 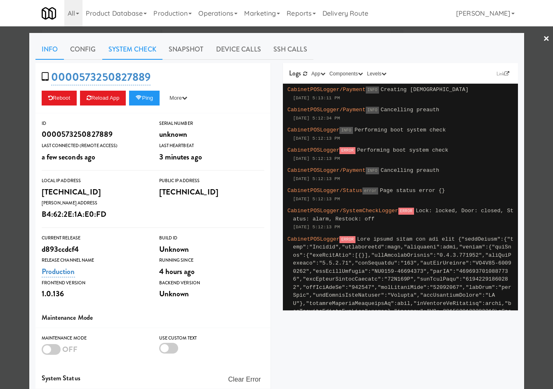 I want to click on span: CabinetPOSLogger/SystemCheckLogger, so click(x=343, y=211).